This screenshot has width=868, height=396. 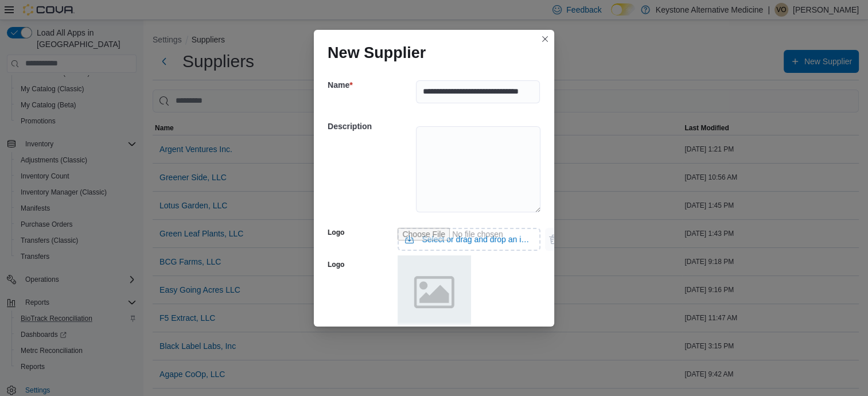 I want to click on input: Use aria labels when no actual label is in use, so click(x=468, y=239).